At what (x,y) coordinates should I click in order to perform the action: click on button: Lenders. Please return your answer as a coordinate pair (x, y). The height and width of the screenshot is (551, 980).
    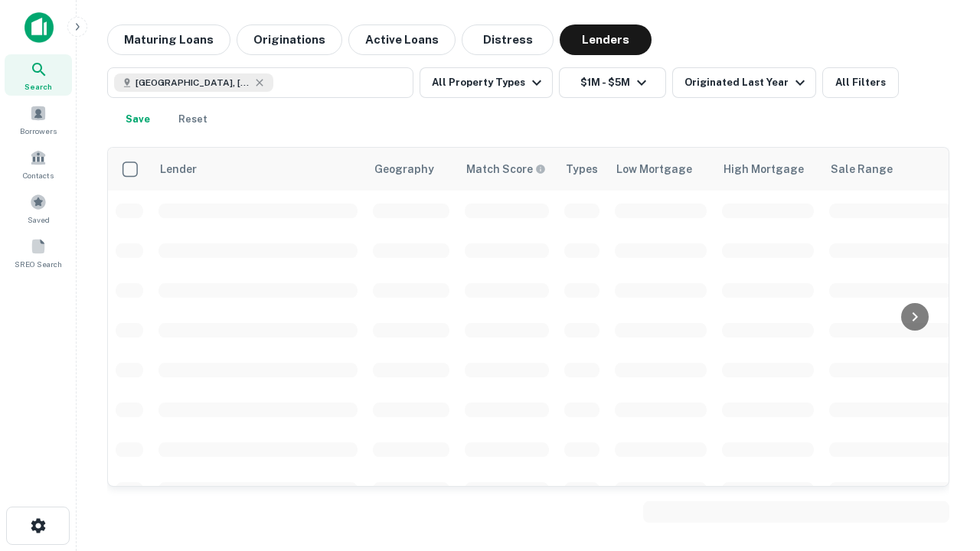
    Looking at the image, I should click on (606, 40).